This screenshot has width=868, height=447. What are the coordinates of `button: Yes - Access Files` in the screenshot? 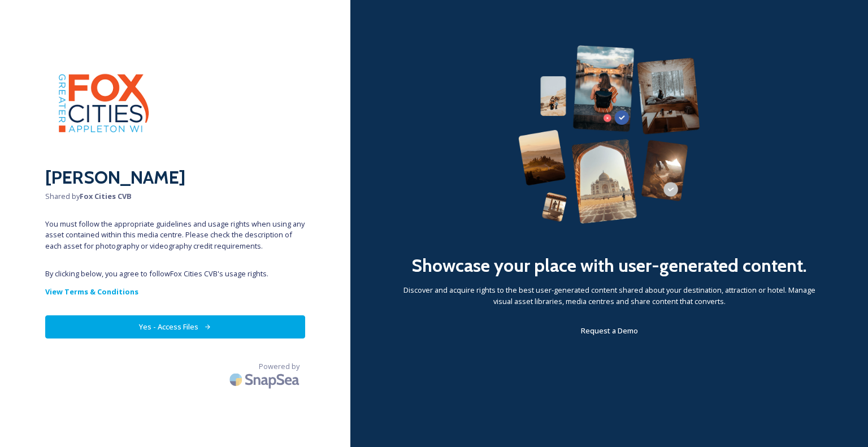 It's located at (175, 327).